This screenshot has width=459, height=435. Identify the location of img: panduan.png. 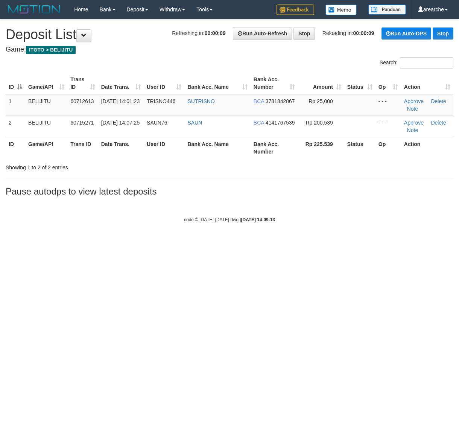
(387, 9).